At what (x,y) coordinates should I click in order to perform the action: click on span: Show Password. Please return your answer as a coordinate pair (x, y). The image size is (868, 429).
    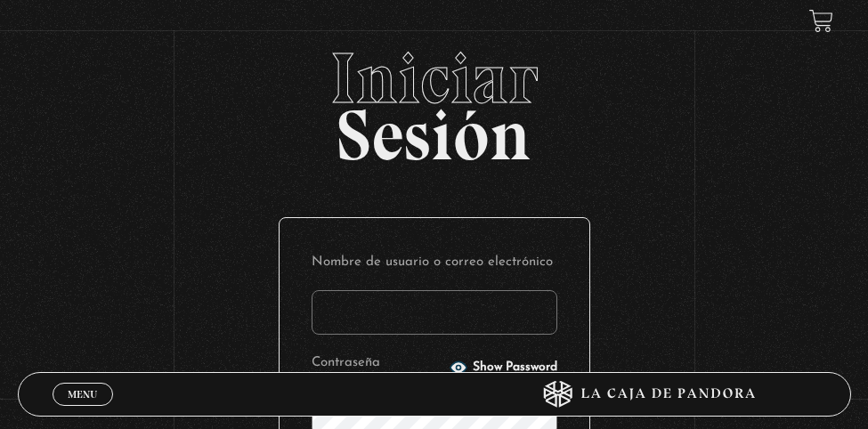
    Looking at the image, I should click on (514, 368).